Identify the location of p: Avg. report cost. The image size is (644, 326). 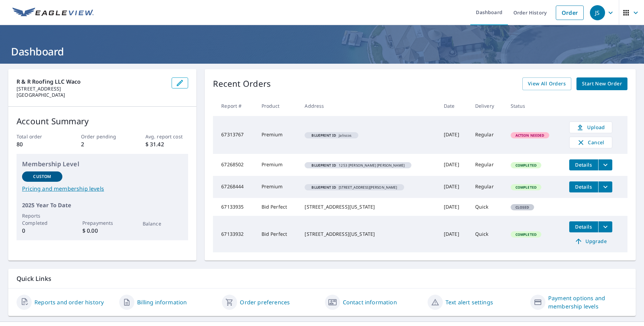
(166, 136).